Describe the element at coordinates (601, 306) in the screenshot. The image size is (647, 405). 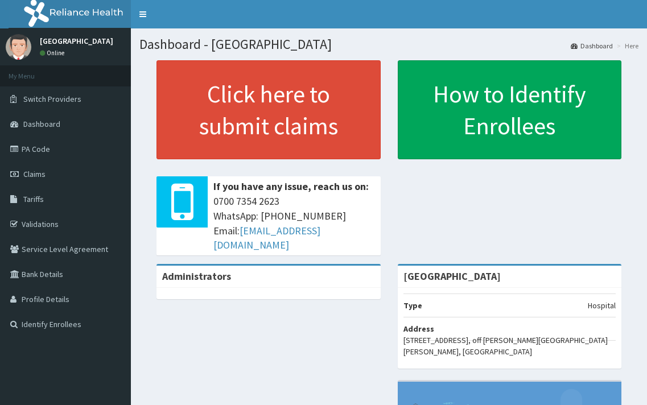
I see `p: Hospital` at that location.